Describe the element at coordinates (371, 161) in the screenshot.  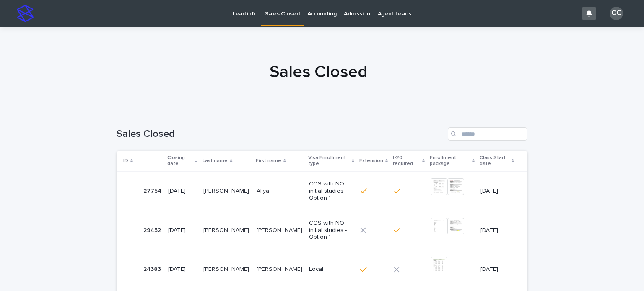
I see `p: Extension` at that location.